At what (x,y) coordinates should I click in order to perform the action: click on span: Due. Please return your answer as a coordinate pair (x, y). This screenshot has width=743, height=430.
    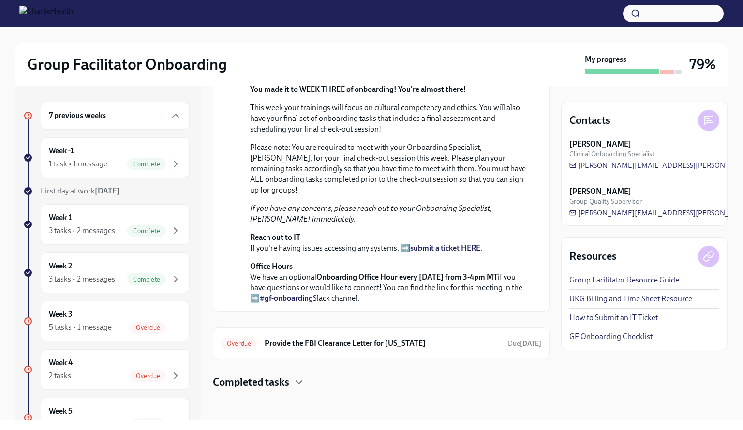
    Looking at the image, I should click on (524, 343).